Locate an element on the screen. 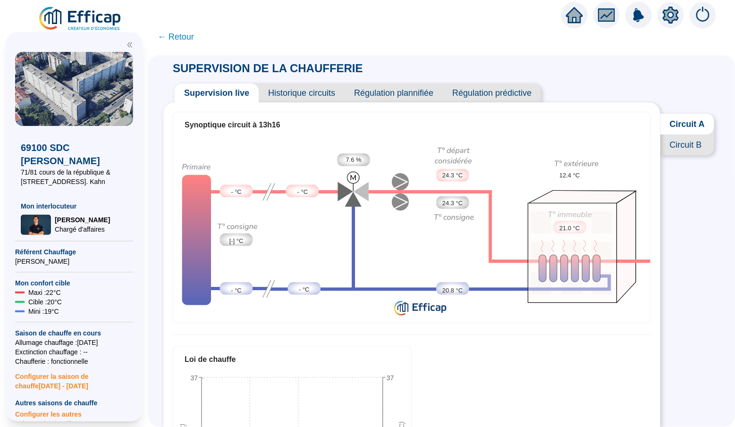 The height and width of the screenshot is (427, 735). span: ← Retour is located at coordinates (176, 37).